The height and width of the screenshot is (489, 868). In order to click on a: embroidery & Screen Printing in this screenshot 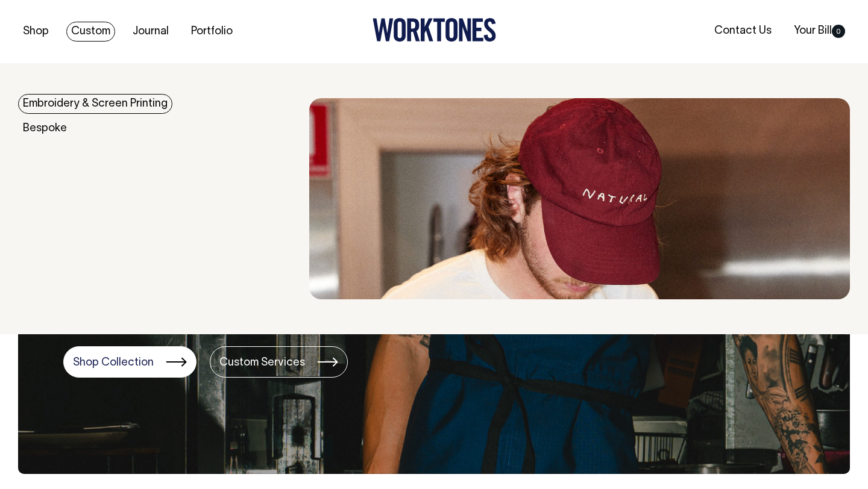, I will do `click(579, 199)`.